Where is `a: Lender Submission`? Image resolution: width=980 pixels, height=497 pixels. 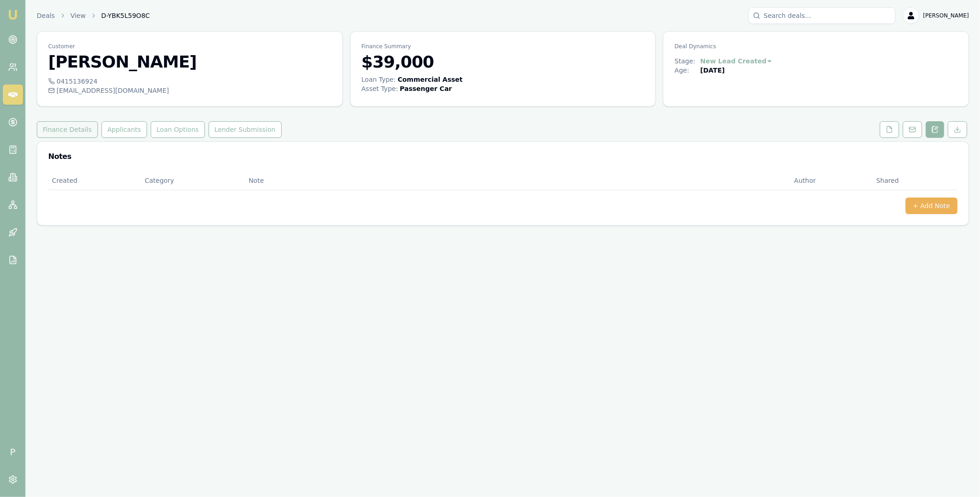 a: Lender Submission is located at coordinates (245, 129).